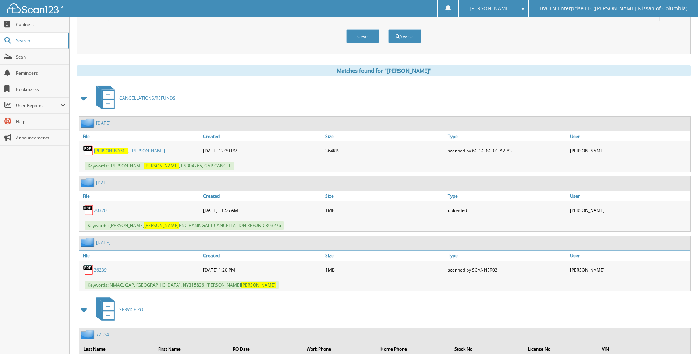 This screenshot has width=698, height=354. Describe the element at coordinates (507, 270) in the screenshot. I see `div: scanned by SCANNER03` at that location.